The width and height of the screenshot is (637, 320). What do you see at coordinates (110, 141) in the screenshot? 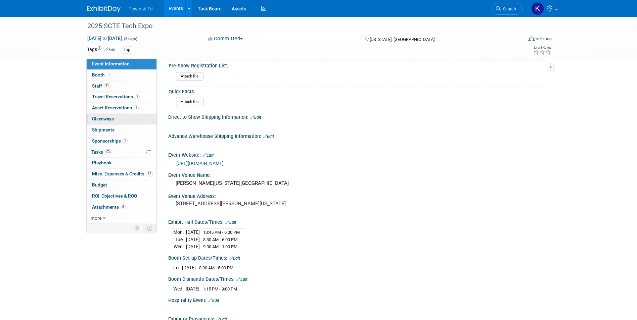
I see `span: Sponsorships` at bounding box center [110, 141].